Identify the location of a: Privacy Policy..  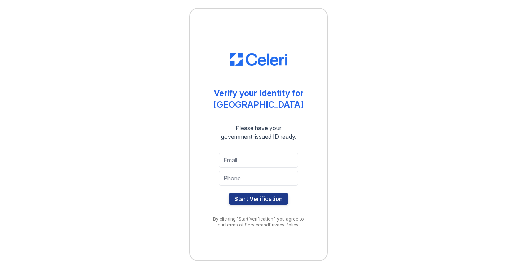
(284, 224).